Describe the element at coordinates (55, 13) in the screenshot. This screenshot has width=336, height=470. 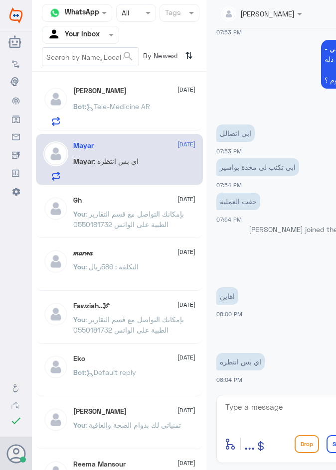
I see `img: whatsapp.png` at that location.